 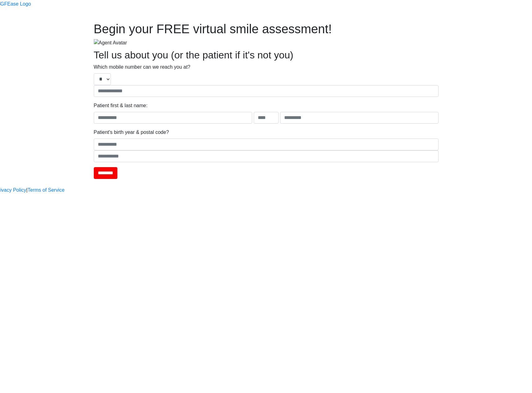 I want to click on label: Which mobile number can we reach you at?, so click(x=142, y=67).